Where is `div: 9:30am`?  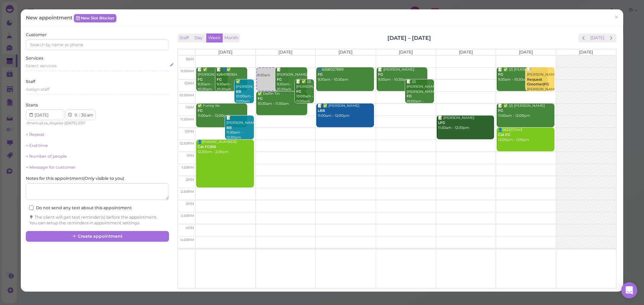 div: 9:30am is located at coordinates (272, 73).